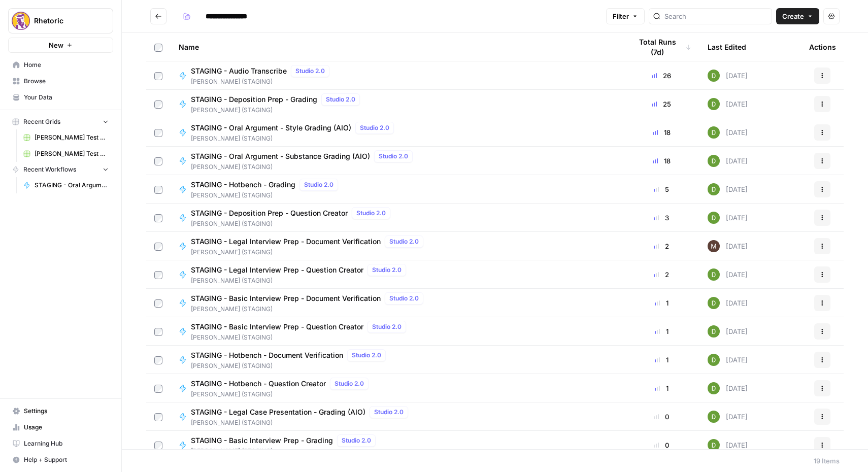 The image size is (868, 472). Describe the element at coordinates (661, 218) in the screenshot. I see `div: 3` at that location.